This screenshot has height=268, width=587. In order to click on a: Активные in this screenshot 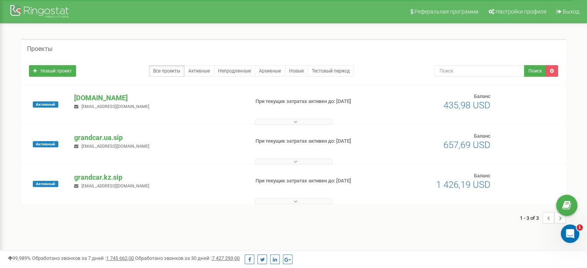, I will do `click(199, 71)`.